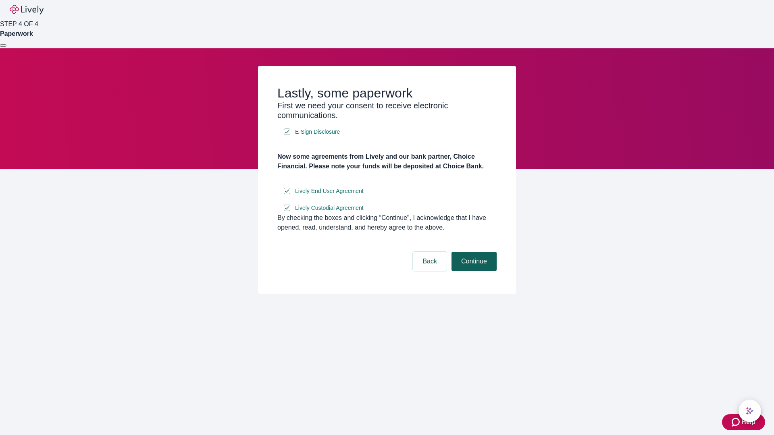 The width and height of the screenshot is (774, 435). What do you see at coordinates (737, 423) in the screenshot?
I see `svg: Zendesk support icon` at bounding box center [737, 423].